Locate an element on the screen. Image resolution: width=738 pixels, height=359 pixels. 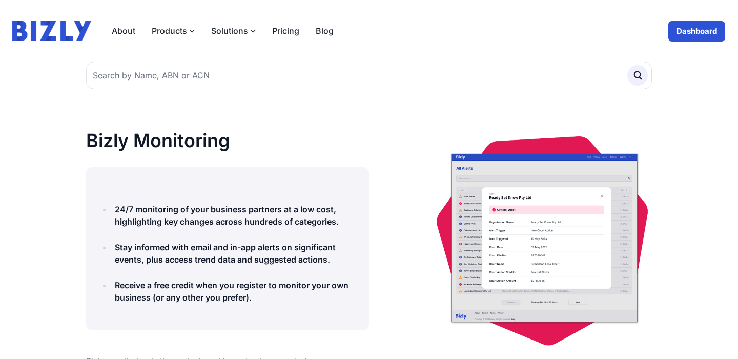
img: alert is located at coordinates (544, 238).